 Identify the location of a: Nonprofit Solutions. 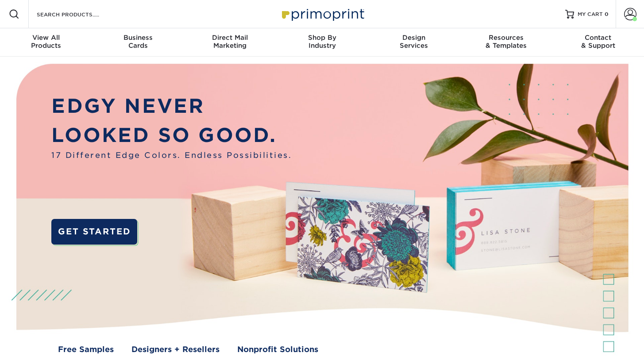
(277, 349).